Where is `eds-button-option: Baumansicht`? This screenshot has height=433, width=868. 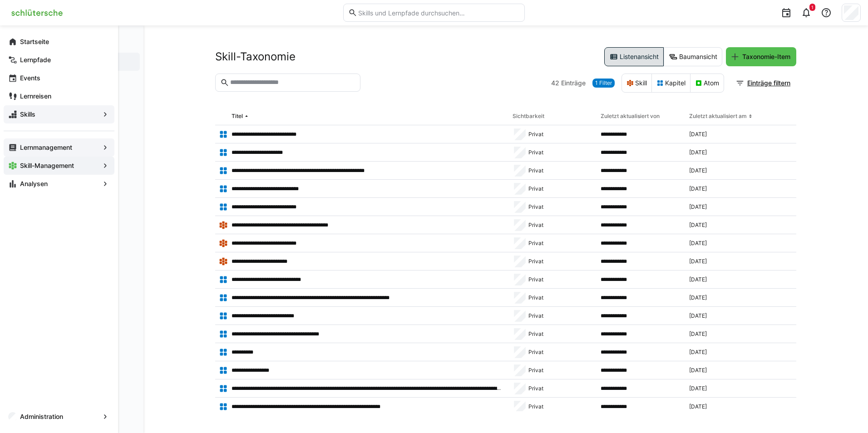 eds-button-option: Baumansicht is located at coordinates (693, 56).